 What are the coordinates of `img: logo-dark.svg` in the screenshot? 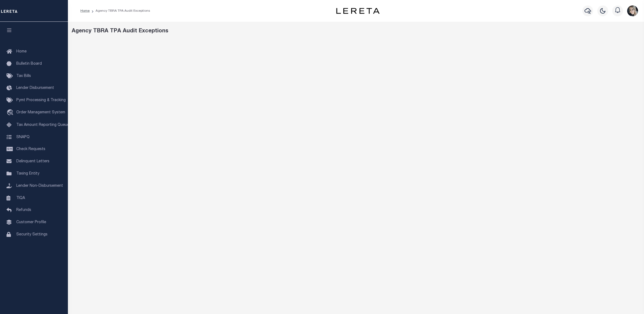 It's located at (358, 11).